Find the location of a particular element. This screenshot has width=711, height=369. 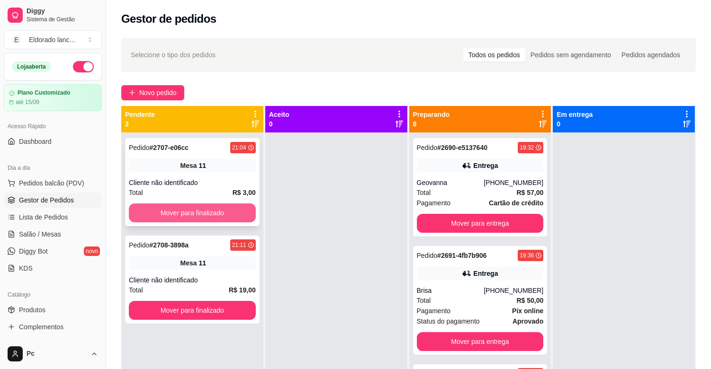

span: Dashboard is located at coordinates (35, 142).